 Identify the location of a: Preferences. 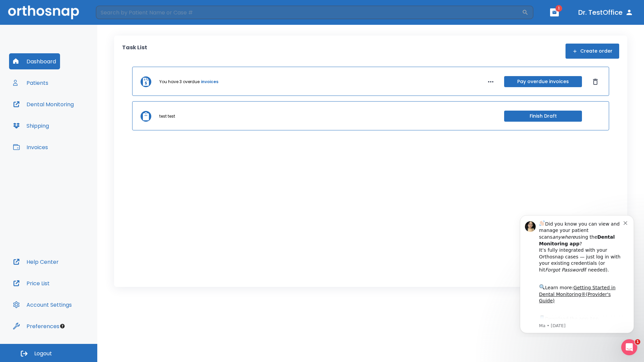
(36, 326).